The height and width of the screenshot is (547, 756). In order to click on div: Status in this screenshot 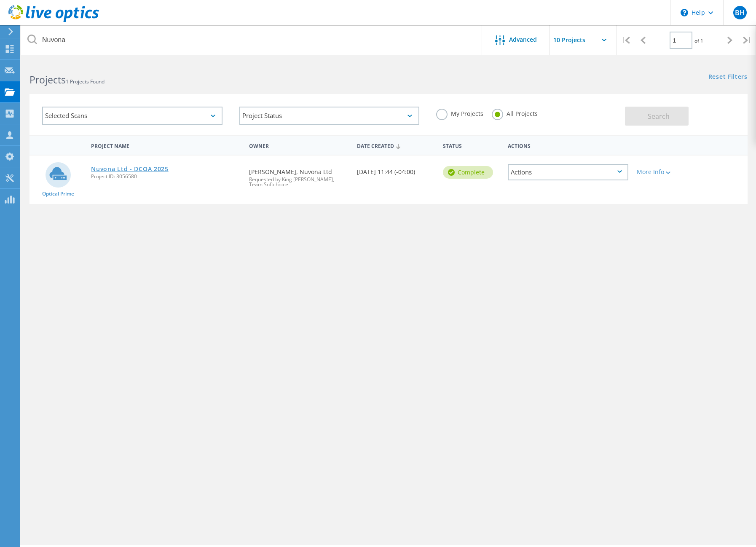, I will do `click(471, 145)`.